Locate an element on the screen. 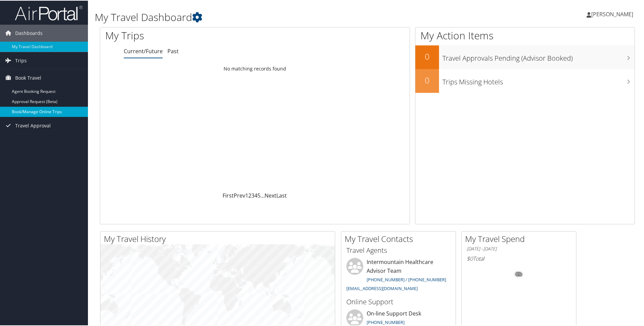 The width and height of the screenshot is (644, 326). h1: My Travel Dashboard is located at coordinates (276, 16).